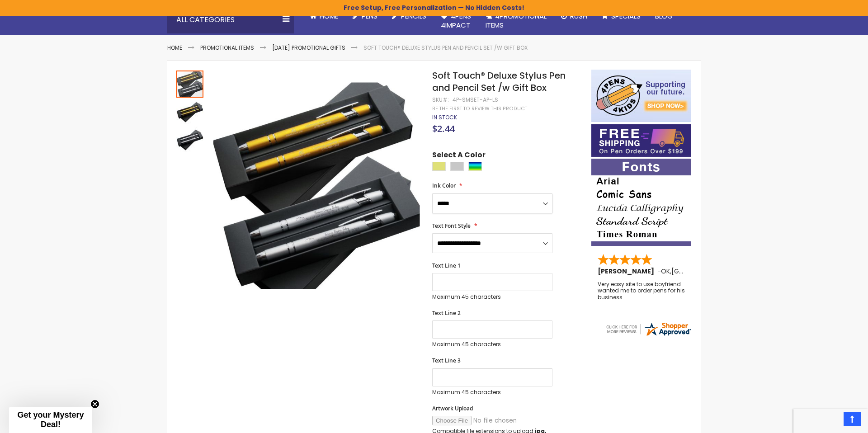 This screenshot has height=433, width=868. What do you see at coordinates (370, 16) in the screenshot?
I see `span: Pens` at bounding box center [370, 16].